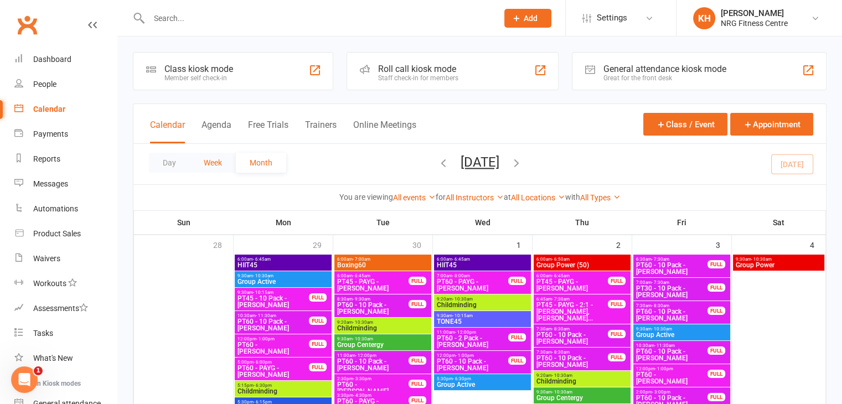 The image size is (842, 404). What do you see at coordinates (507, 197) in the screenshot?
I see `strong: at` at bounding box center [507, 197].